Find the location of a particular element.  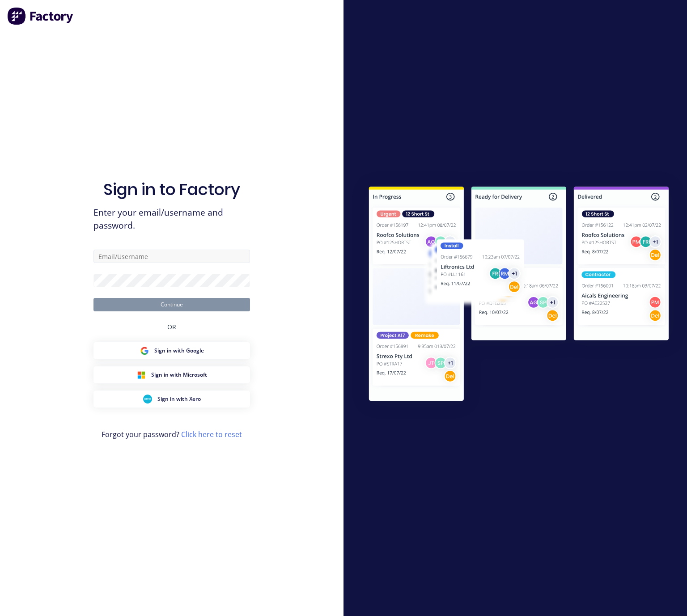

span: Forgot your password? is located at coordinates (172, 434).